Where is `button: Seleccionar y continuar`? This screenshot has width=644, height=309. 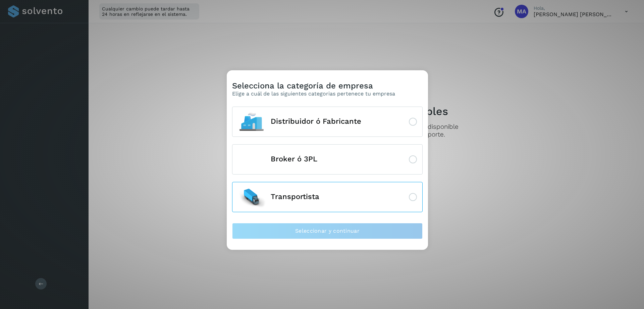 button: Seleccionar y continuar is located at coordinates (327, 231).